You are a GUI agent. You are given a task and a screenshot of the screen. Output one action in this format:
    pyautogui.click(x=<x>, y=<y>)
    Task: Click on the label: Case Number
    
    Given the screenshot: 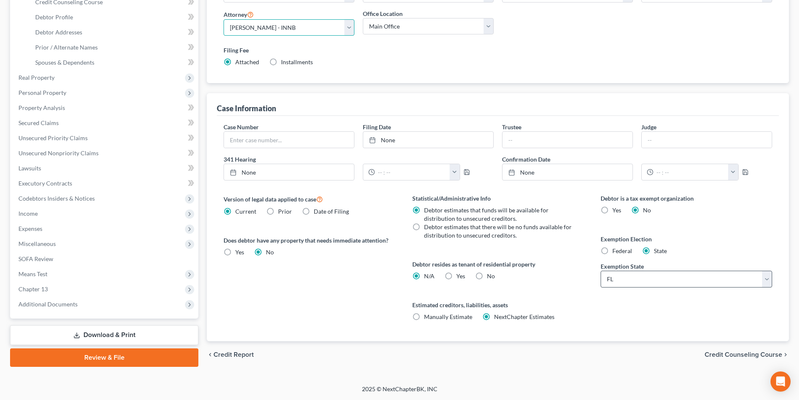 What is the action you would take?
    pyautogui.click(x=241, y=127)
    